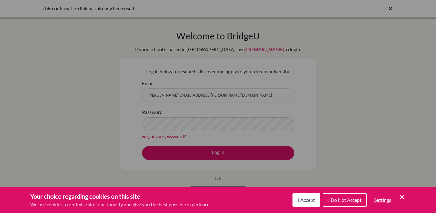 The width and height of the screenshot is (436, 213). What do you see at coordinates (345, 200) in the screenshot?
I see `span: I Do Not Accept` at bounding box center [345, 200].